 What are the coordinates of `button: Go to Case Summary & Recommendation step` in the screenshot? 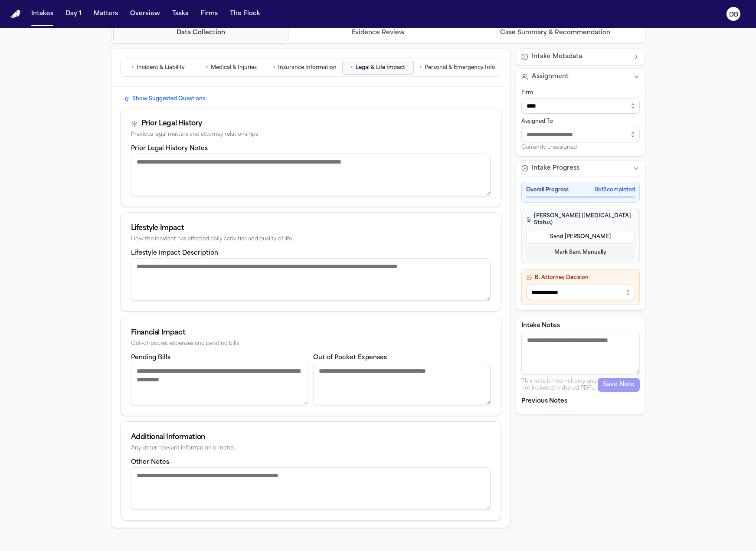 It's located at (555, 33).